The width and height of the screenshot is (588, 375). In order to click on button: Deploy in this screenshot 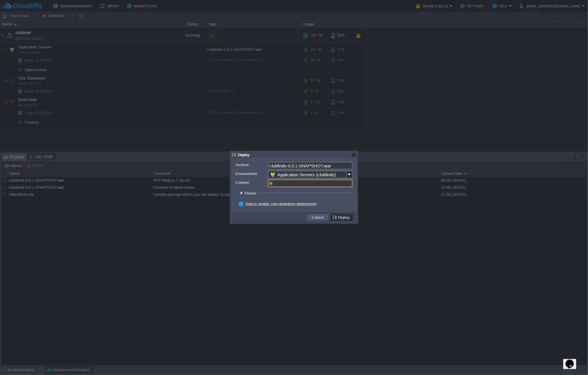, I will do `click(342, 218)`.